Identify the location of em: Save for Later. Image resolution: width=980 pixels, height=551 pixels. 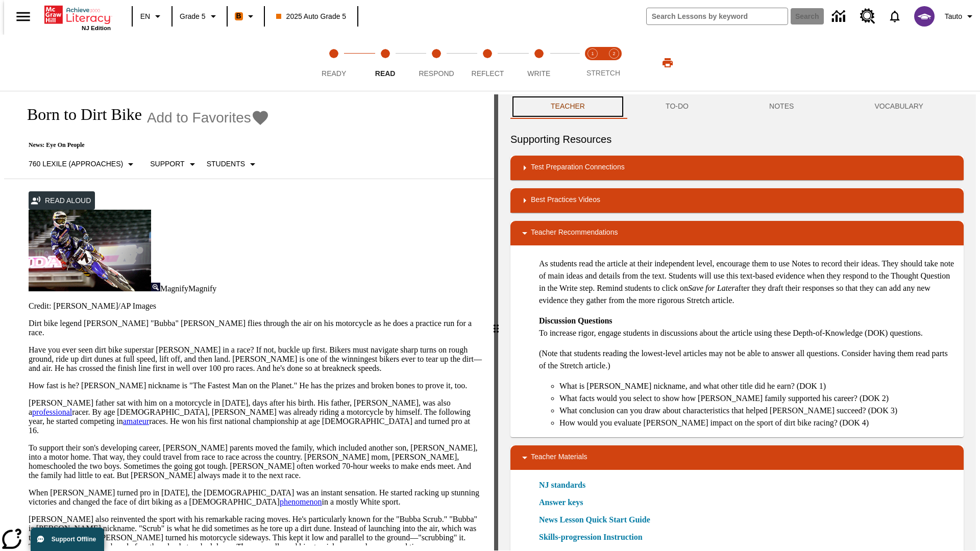
(712, 288).